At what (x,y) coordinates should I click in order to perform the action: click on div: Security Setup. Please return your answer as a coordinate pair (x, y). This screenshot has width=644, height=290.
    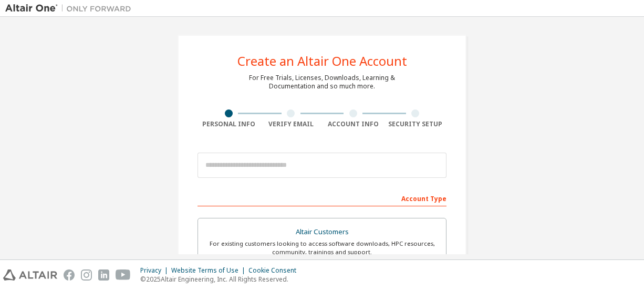
    Looking at the image, I should click on (416, 124).